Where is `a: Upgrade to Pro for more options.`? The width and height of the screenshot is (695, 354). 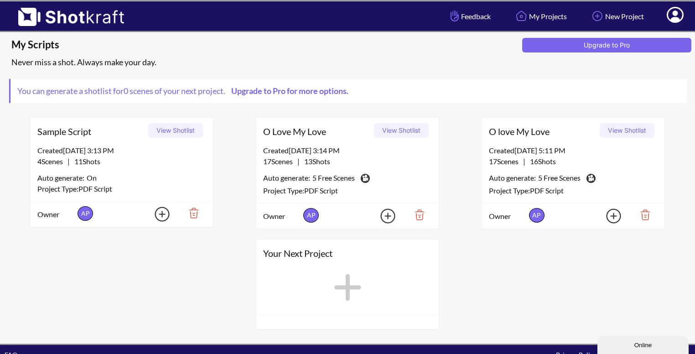
a: Upgrade to Pro for more options. is located at coordinates (289, 91).